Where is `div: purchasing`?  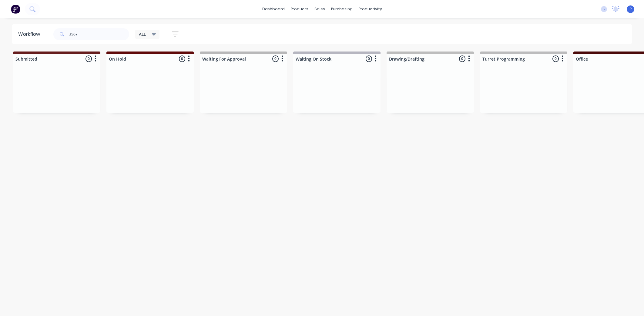
div: purchasing is located at coordinates (342, 9).